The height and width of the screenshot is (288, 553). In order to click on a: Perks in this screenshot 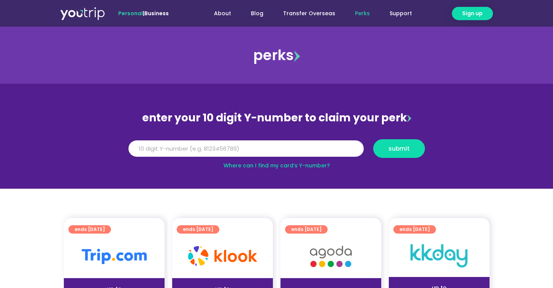, I will do `click(362, 13)`.